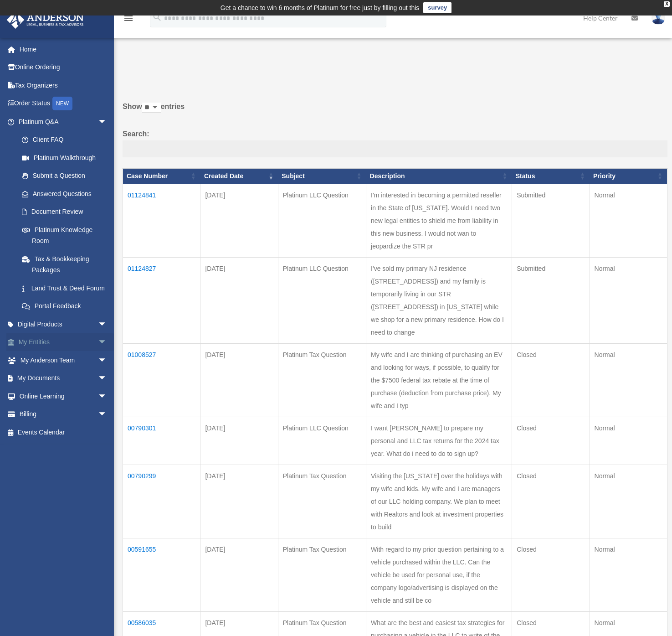  Describe the element at coordinates (322, 176) in the screenshot. I see `th: Subject: activate to sort column ascending` at that location.